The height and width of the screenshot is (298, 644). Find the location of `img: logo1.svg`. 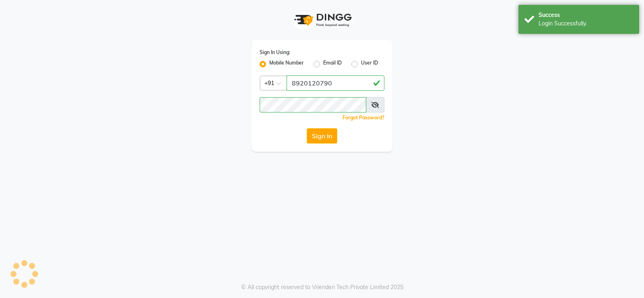

img: logo1.svg is located at coordinates (322, 20).